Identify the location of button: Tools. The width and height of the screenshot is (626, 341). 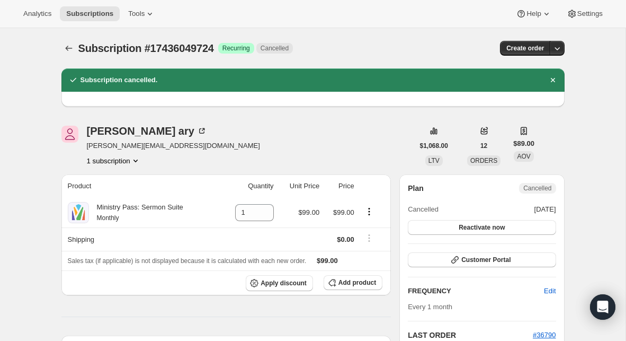
(141, 14).